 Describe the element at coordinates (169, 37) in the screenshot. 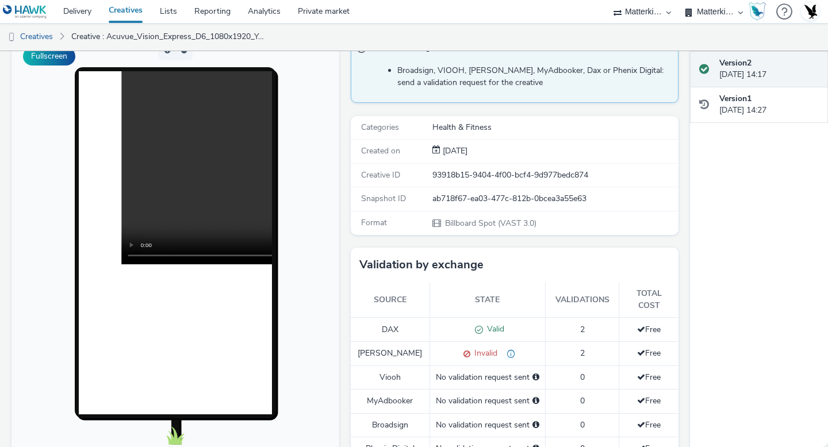

I see `a: Creative : Acuvue_Vision_Express_D6_1080x1920_Yoga_6s:N` at that location.